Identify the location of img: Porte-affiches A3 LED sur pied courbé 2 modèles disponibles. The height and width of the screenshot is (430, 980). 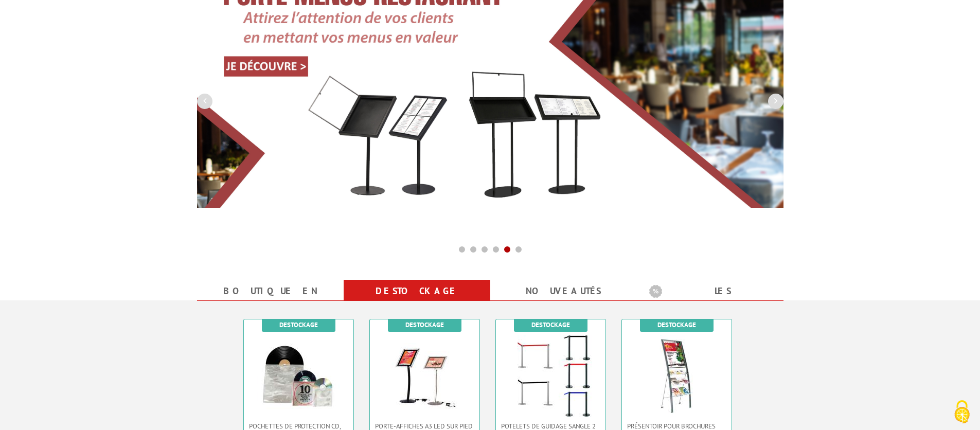
(425, 376).